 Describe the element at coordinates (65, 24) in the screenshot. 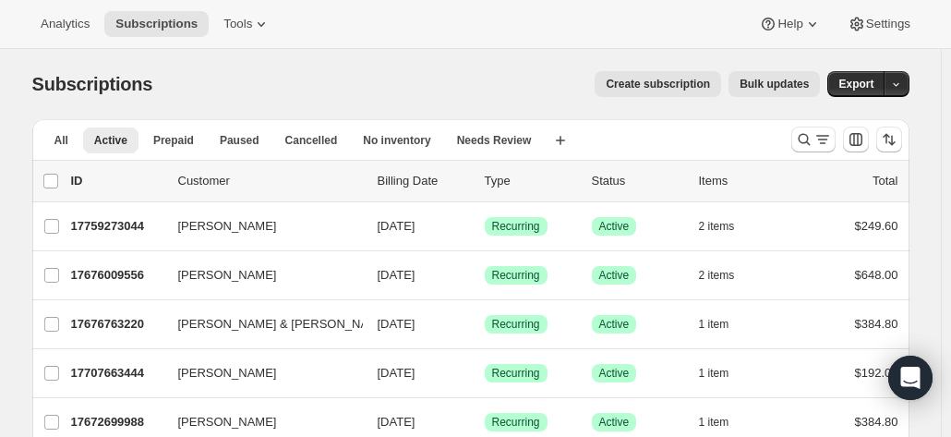

I see `span: Analytics` at that location.